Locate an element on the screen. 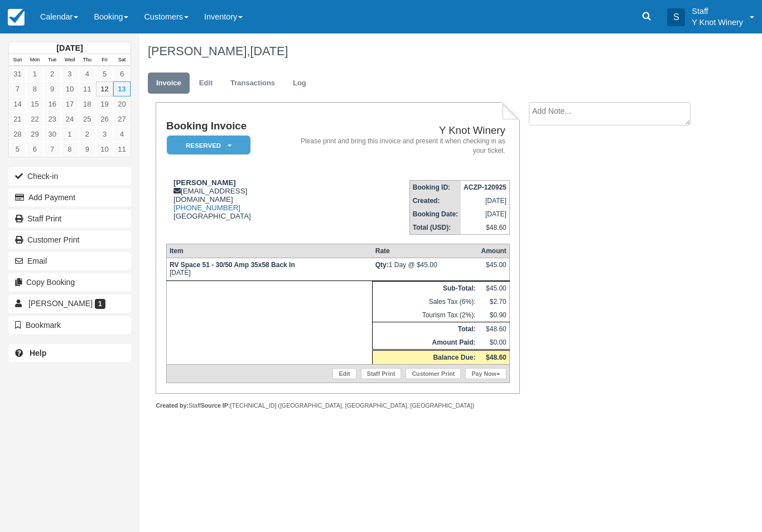 The height and width of the screenshot is (532, 762). strong: RV Space 51 - 30/50 Amp 35x58 Back In is located at coordinates (232, 265).